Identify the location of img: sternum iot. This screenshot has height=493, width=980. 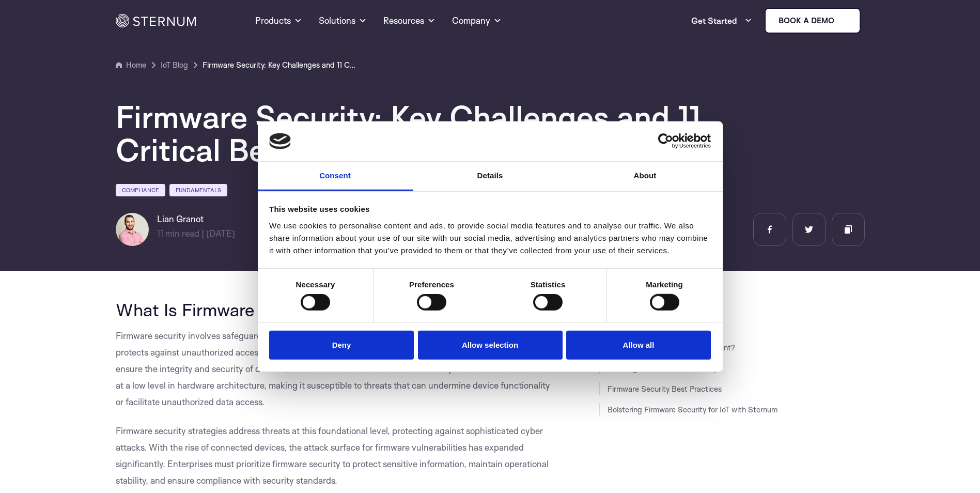
(843, 21).